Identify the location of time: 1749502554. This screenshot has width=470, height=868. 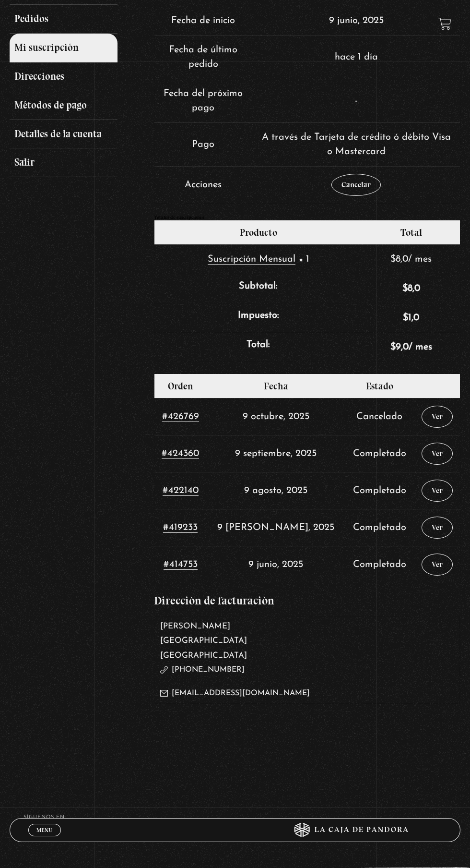
(276, 565).